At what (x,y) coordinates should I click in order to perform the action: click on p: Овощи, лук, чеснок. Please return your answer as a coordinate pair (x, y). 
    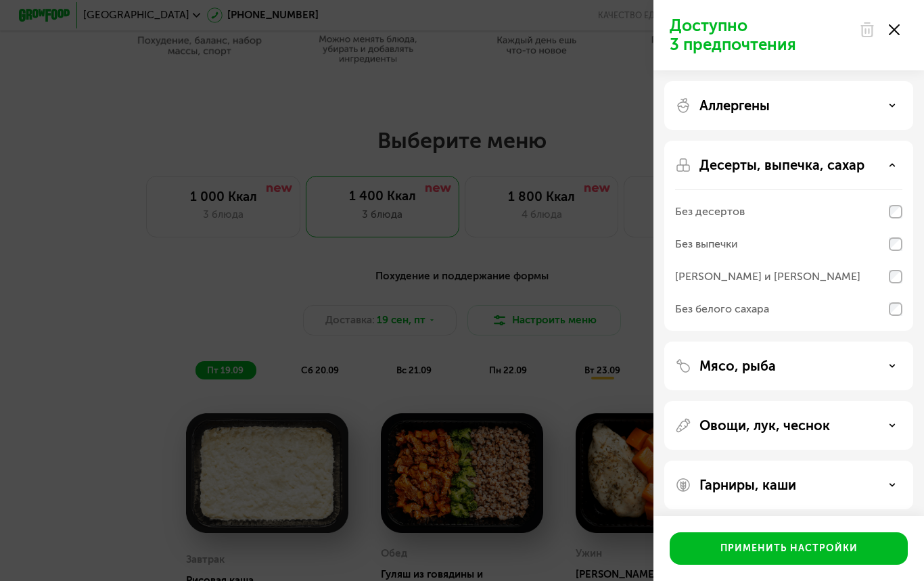
    Looking at the image, I should click on (764, 425).